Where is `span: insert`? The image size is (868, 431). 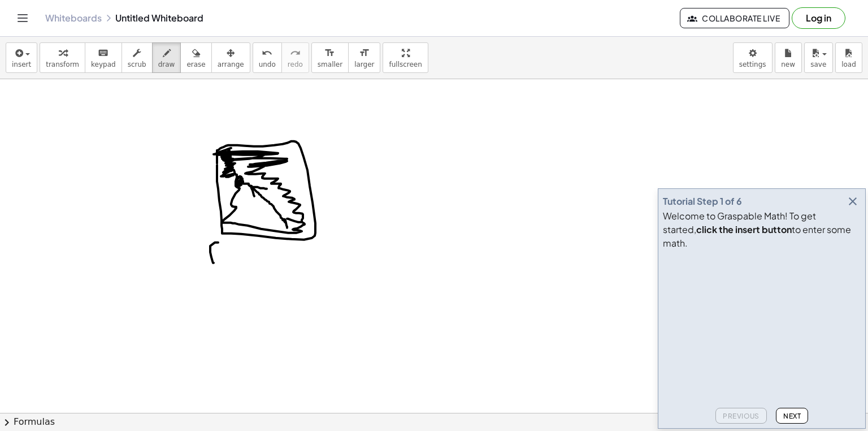 span: insert is located at coordinates (22, 65).